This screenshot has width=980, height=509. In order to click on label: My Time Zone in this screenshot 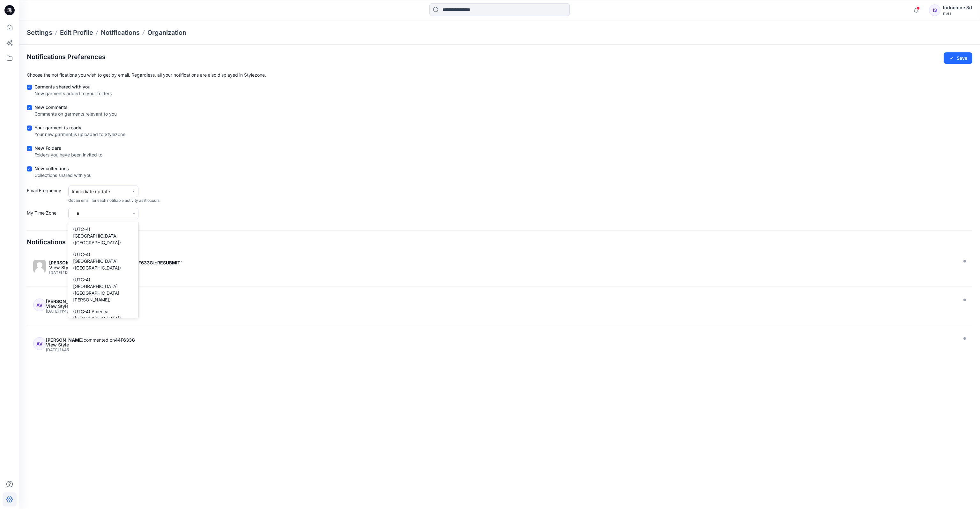, I will do `click(46, 214)`.